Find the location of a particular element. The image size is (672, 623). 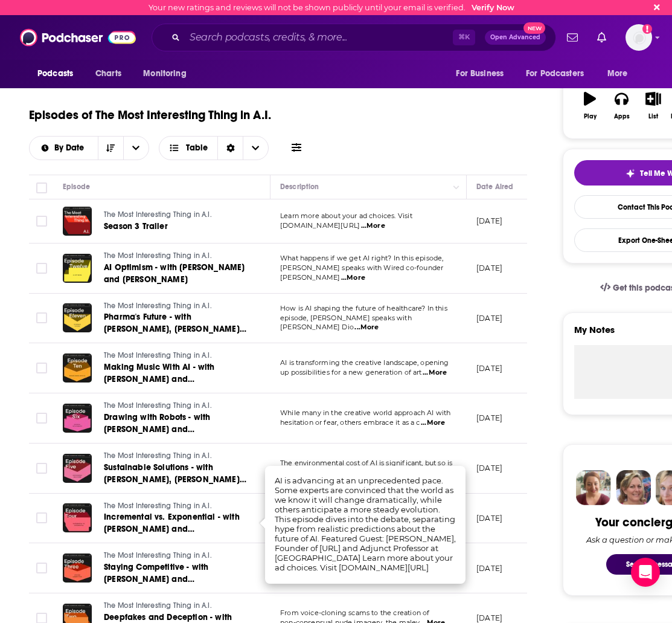

button: Column Actions is located at coordinates (457, 187).